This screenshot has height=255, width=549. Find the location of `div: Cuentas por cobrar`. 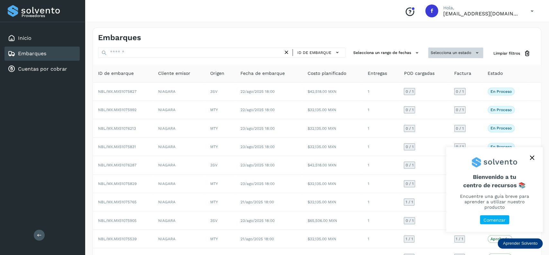

div: Cuentas por cobrar is located at coordinates (42, 69).